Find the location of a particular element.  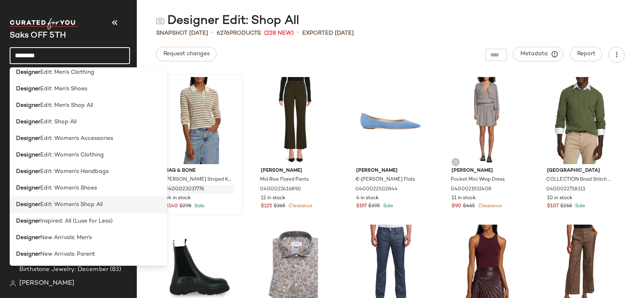

span: (83) is located at coordinates (114, 269).